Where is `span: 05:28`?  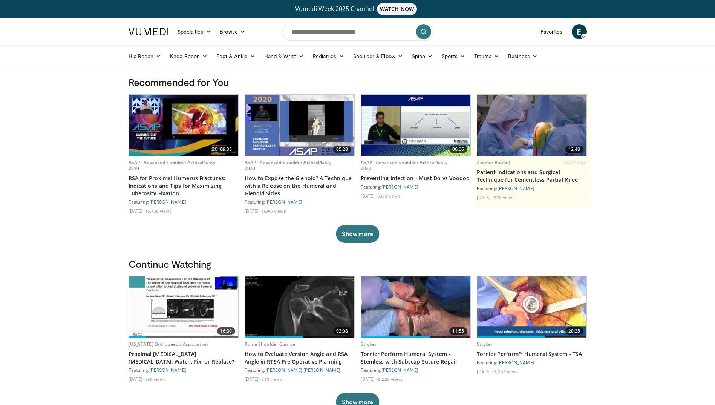 span: 05:28 is located at coordinates (342, 149).